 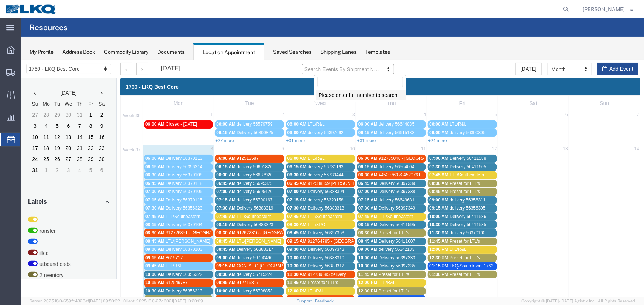 What do you see at coordinates (229, 52) in the screenshot?
I see `div: Location Appointment` at bounding box center [229, 52].